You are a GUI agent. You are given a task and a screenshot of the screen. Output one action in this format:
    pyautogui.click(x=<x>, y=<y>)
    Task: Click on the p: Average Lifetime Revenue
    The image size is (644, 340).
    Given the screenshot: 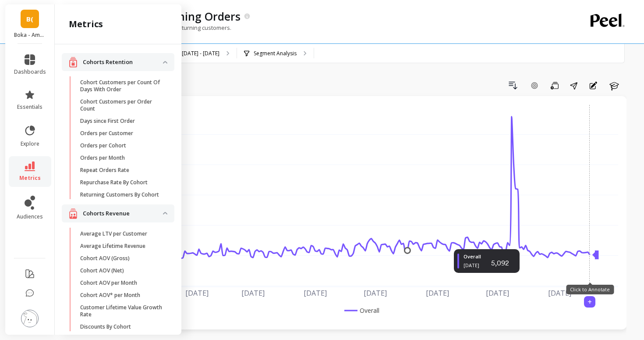 What is the action you would take?
    pyautogui.click(x=113, y=246)
    